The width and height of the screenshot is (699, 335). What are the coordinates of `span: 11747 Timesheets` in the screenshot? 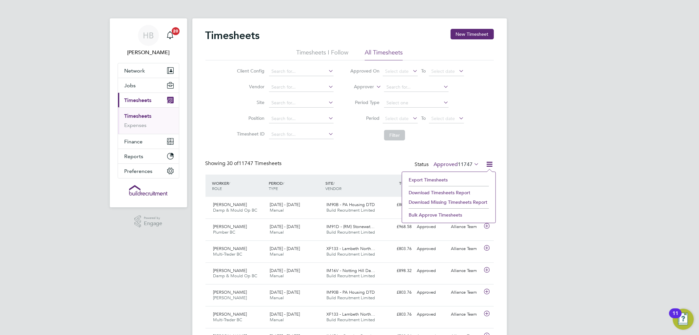 It's located at (254, 163).